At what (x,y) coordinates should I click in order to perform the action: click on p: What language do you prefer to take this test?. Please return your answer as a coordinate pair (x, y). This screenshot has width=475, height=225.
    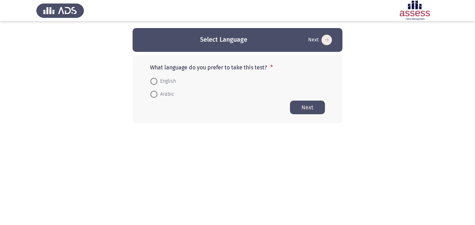
    Looking at the image, I should click on (238, 67).